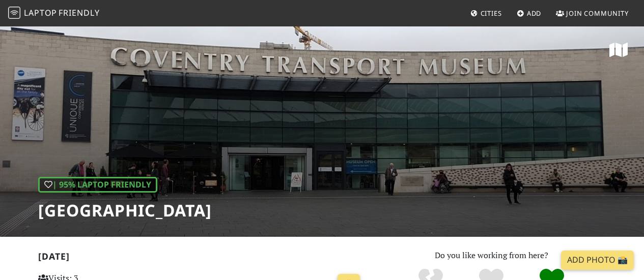  What do you see at coordinates (79, 13) in the screenshot?
I see `span: Friendly` at bounding box center [79, 13].